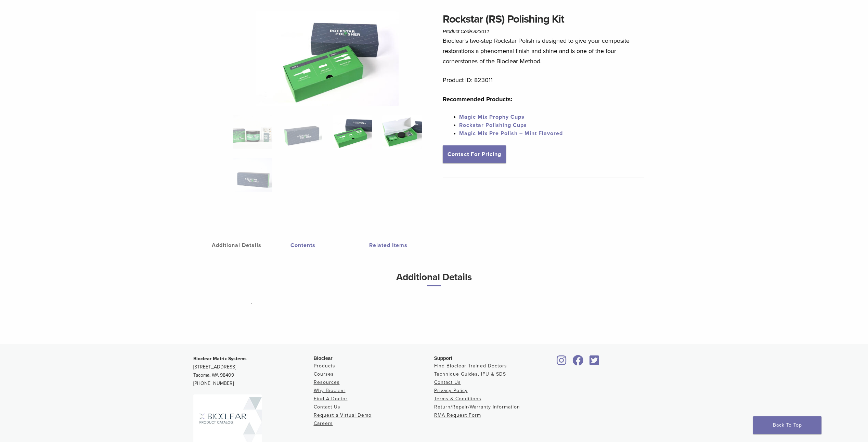 This screenshot has height=442, width=868. What do you see at coordinates (329, 391) in the screenshot?
I see `a: Why Bioclear` at bounding box center [329, 391].